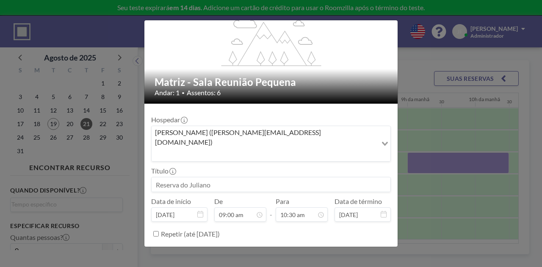 This screenshot has width=542, height=267. What do you see at coordinates (272, 40) in the screenshot?
I see `g: flex-grow: 1.2;` at bounding box center [272, 40].